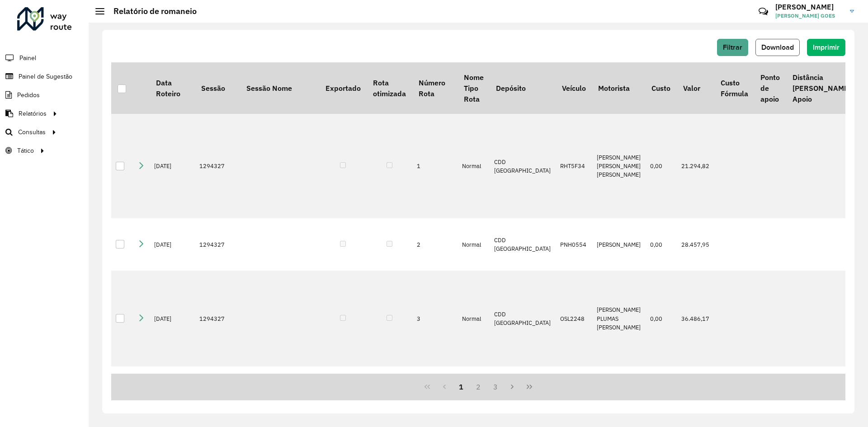 The image size is (868, 427). What do you see at coordinates (217, 88) in the screenshot?
I see `th: Sessão` at bounding box center [217, 88].